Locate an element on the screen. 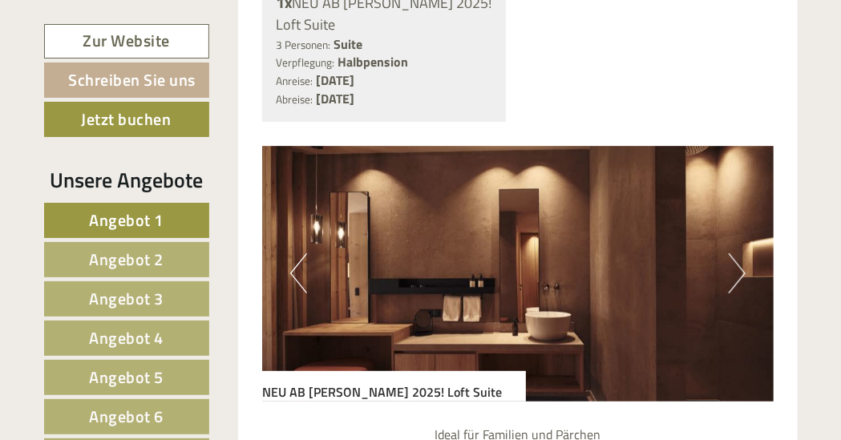  span: Angebot 3 is located at coordinates (126, 298).